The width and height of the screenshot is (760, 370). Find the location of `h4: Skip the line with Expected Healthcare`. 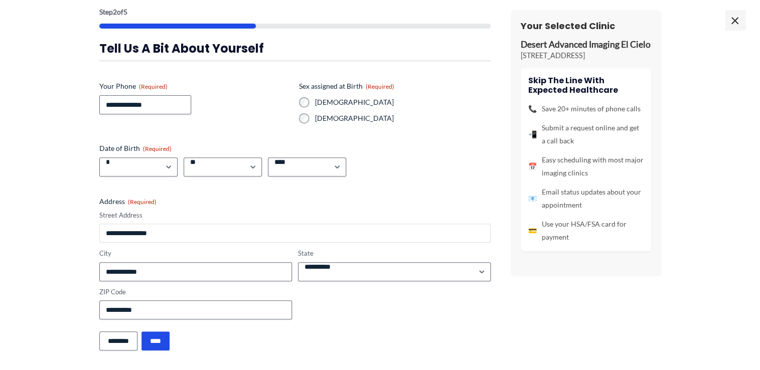

h4: Skip the line with Expected Healthcare is located at coordinates (586, 85).